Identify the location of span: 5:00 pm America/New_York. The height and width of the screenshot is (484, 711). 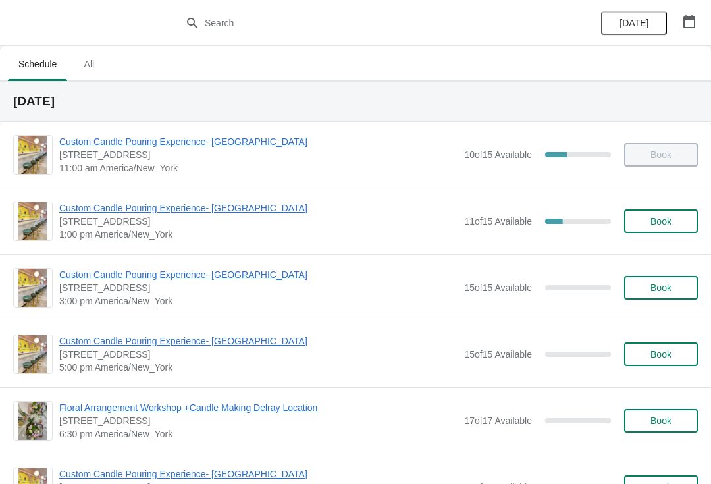
(258, 367).